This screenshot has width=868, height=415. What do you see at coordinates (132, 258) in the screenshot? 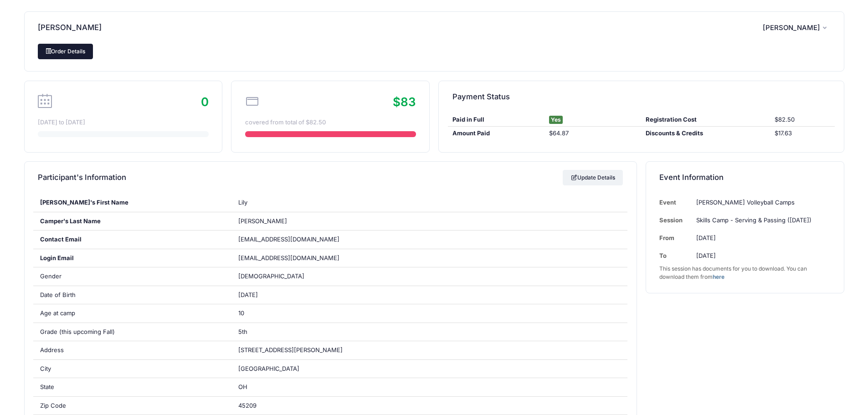
I see `div: Login Email` at bounding box center [132, 258].